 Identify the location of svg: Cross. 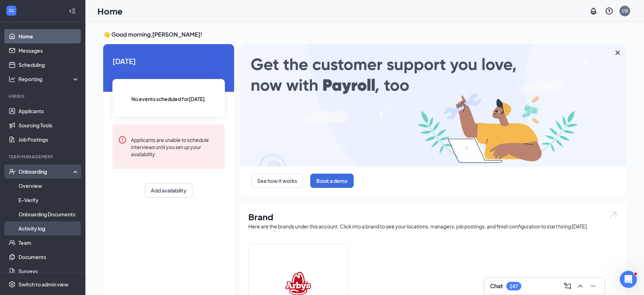
(618, 53).